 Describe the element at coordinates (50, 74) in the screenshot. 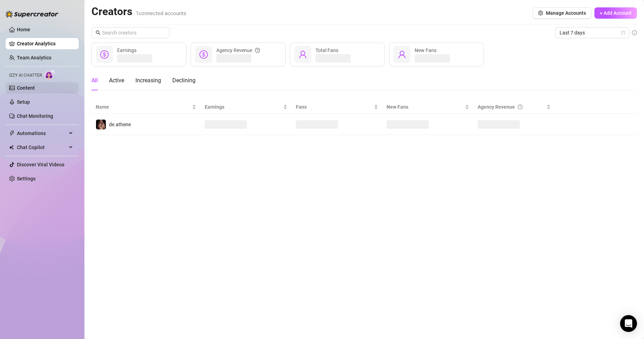

I see `img: AI Chatter` at that location.